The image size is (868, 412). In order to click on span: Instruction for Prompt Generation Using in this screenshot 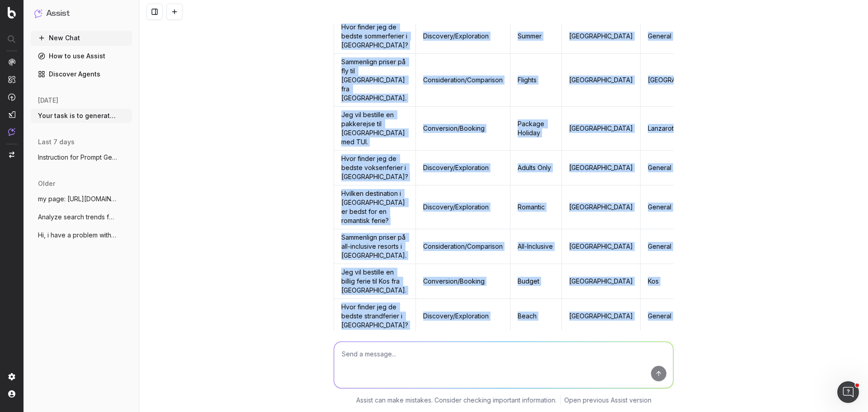, I will do `click(78, 157)`.